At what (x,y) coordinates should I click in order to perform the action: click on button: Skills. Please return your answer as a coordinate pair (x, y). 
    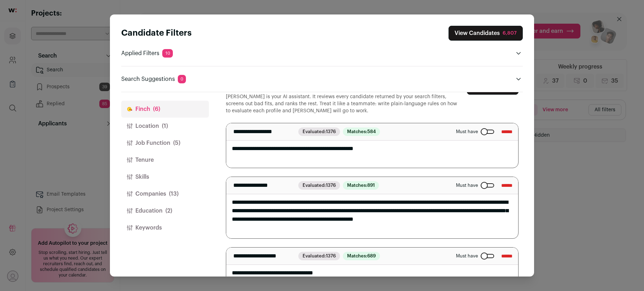
    Looking at the image, I should click on (165, 177).